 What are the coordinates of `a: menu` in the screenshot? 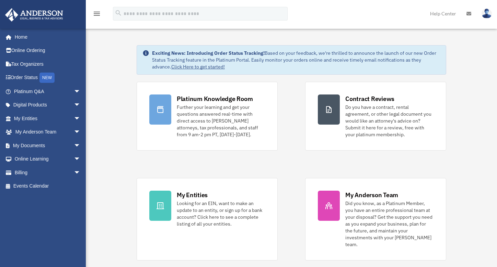 It's located at (97, 15).